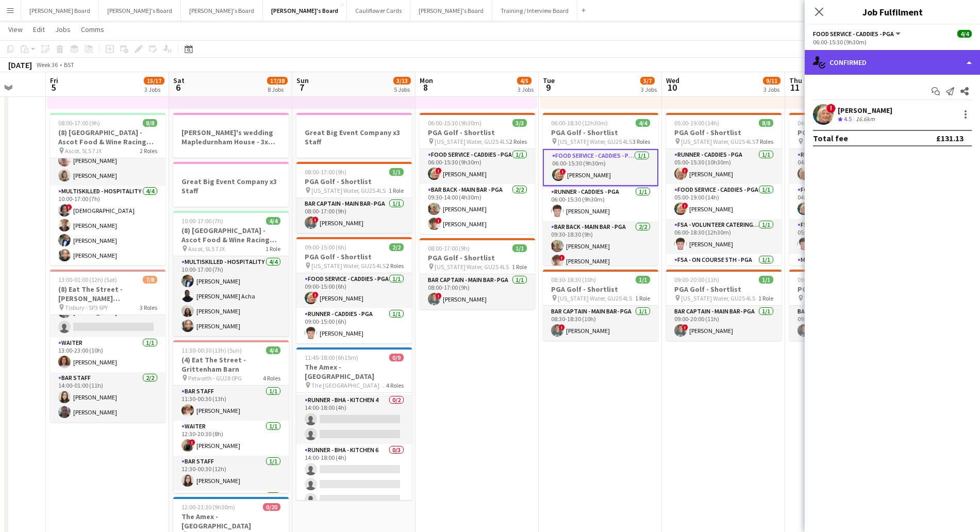  I want to click on span: 04:00-20:00 (16h), so click(820, 123).